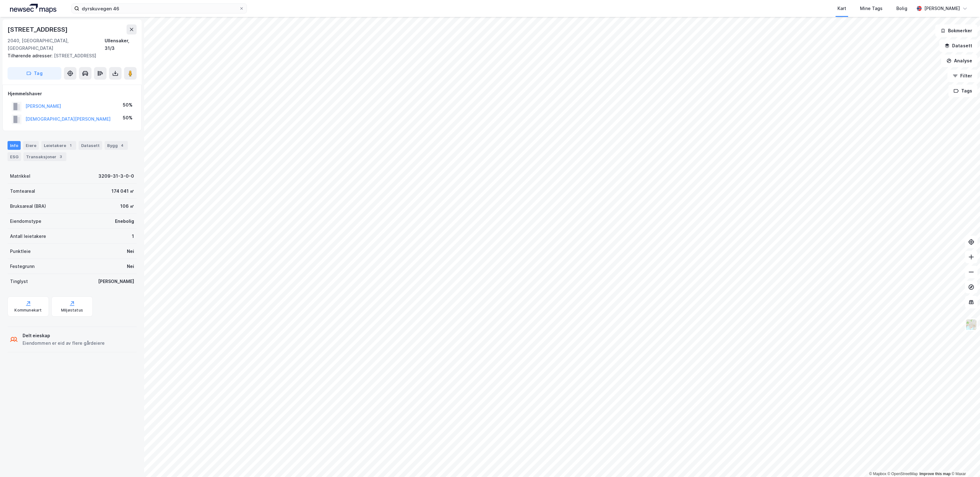 The image size is (980, 477). What do you see at coordinates (26, 221) in the screenshot?
I see `div: Eiendomstype` at bounding box center [26, 221].